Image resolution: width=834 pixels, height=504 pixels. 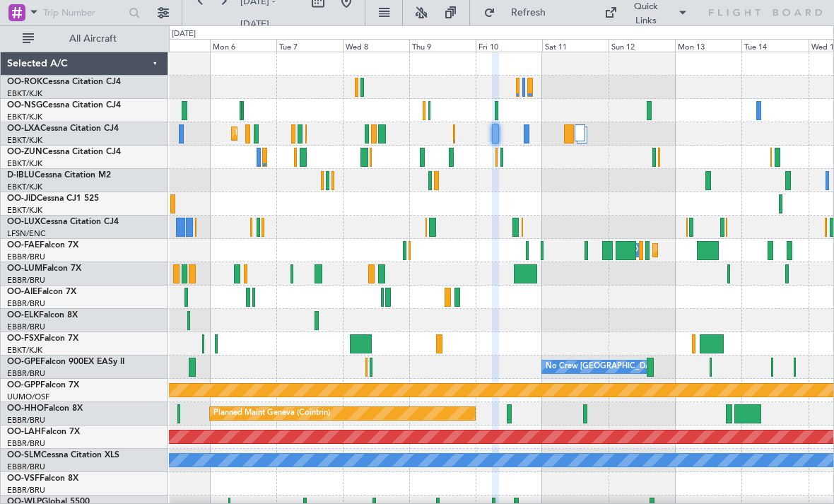 I want to click on div: Thu 9, so click(x=443, y=45).